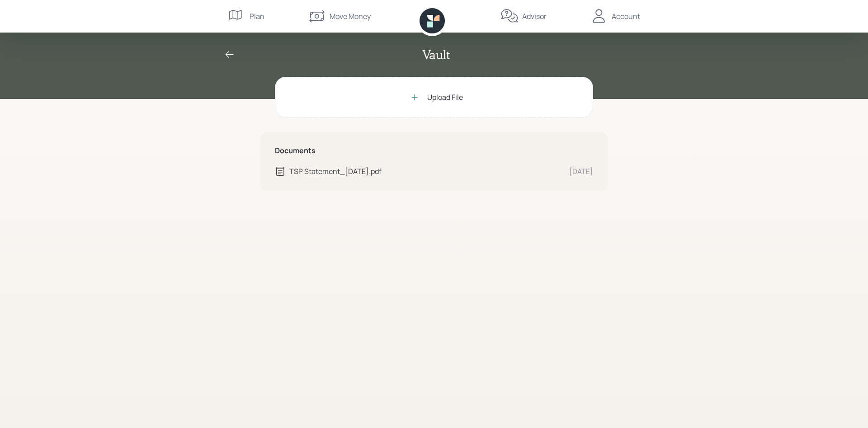  Describe the element at coordinates (626, 17) in the screenshot. I see `div: Account` at that location.